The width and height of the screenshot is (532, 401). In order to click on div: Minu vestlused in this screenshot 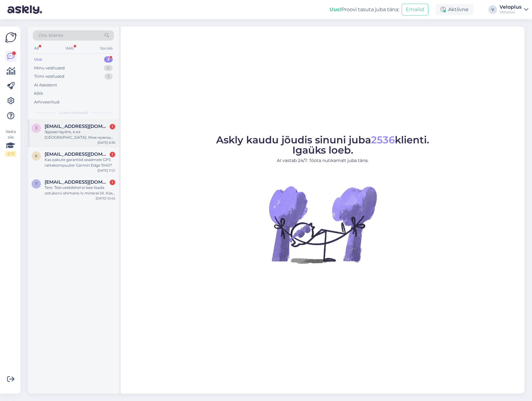, I will do `click(49, 68)`.